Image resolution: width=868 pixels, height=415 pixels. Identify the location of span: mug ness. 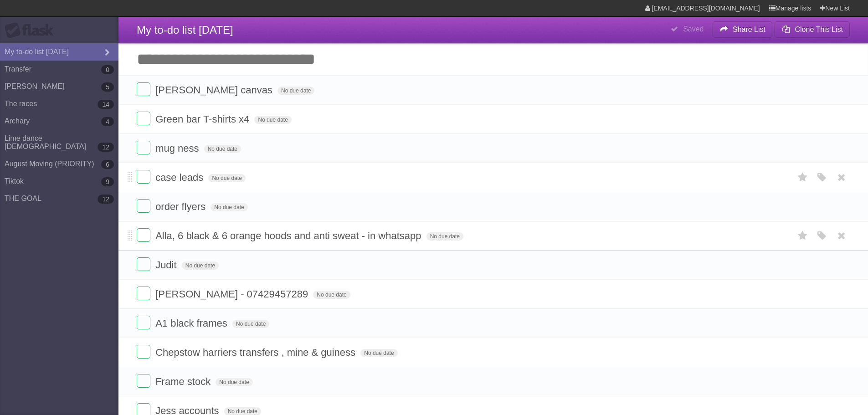
(178, 148).